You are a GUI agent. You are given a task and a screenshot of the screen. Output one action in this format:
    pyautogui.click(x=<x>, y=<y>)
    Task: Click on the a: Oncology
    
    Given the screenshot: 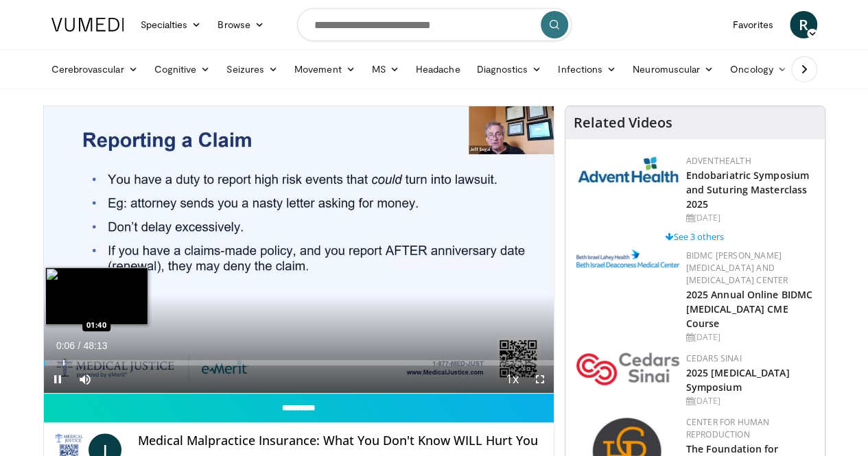 What is the action you would take?
    pyautogui.click(x=758, y=69)
    